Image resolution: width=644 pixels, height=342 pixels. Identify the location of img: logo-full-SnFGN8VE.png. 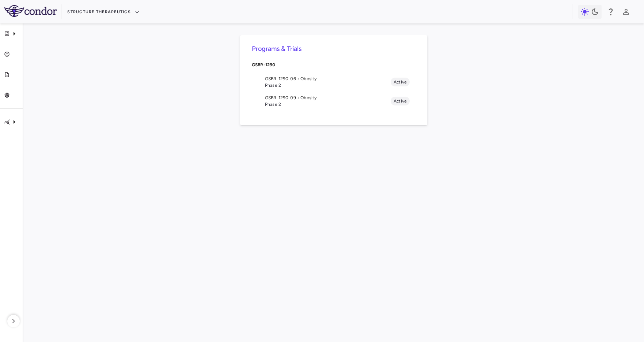
(30, 11).